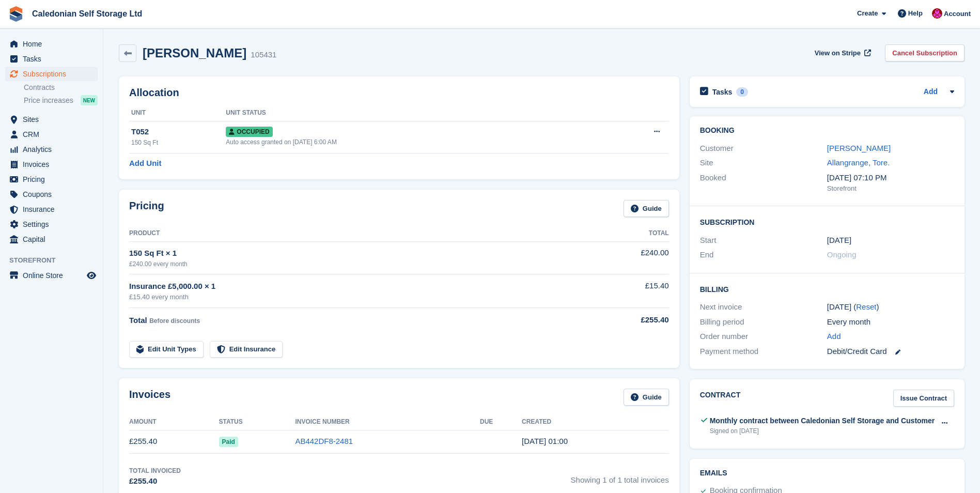  I want to click on td: £15.40, so click(626, 291).